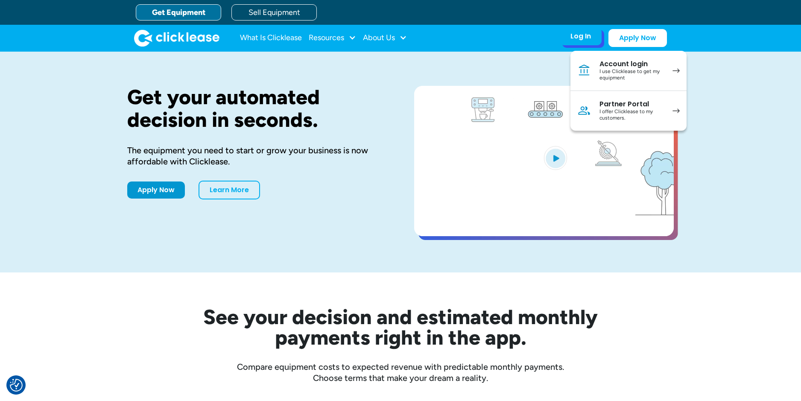 The width and height of the screenshot is (801, 401). What do you see at coordinates (631, 64) in the screenshot?
I see `div: Account login` at bounding box center [631, 64].